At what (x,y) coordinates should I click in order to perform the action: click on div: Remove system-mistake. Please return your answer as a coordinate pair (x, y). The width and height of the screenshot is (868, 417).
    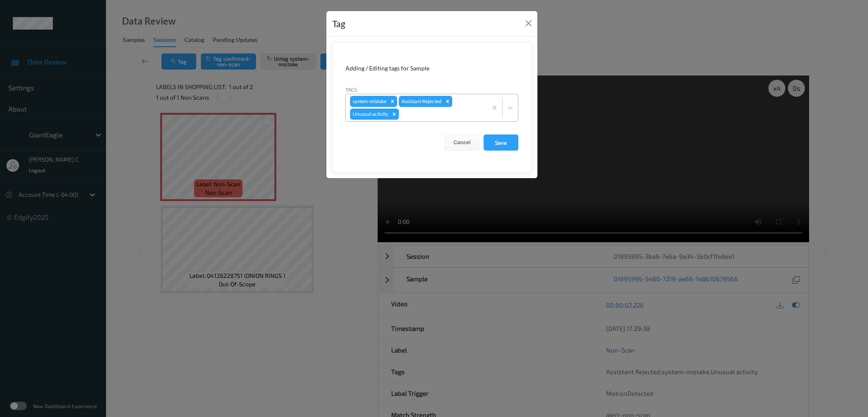
    Looking at the image, I should click on (392, 102).